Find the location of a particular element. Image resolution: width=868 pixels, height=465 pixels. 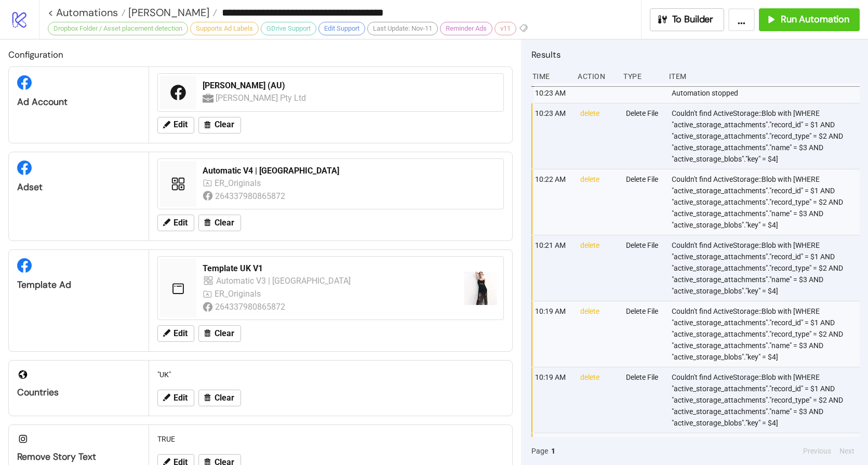

button: To Builder is located at coordinates (687, 20).